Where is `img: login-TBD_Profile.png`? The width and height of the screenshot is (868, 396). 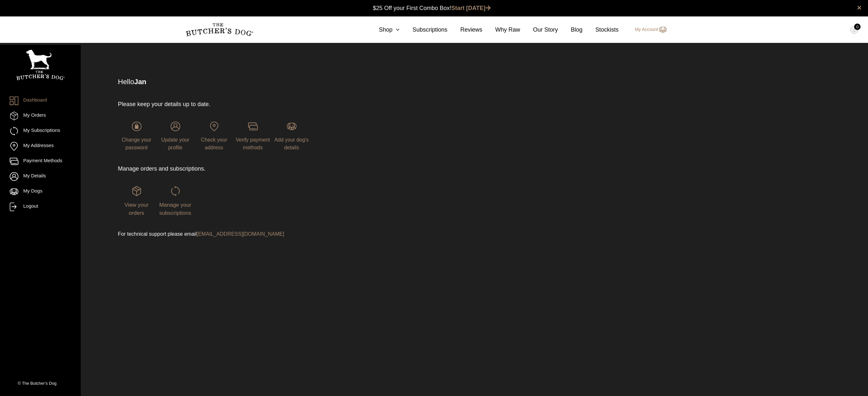 img: login-TBD_Profile.png is located at coordinates (175, 126).